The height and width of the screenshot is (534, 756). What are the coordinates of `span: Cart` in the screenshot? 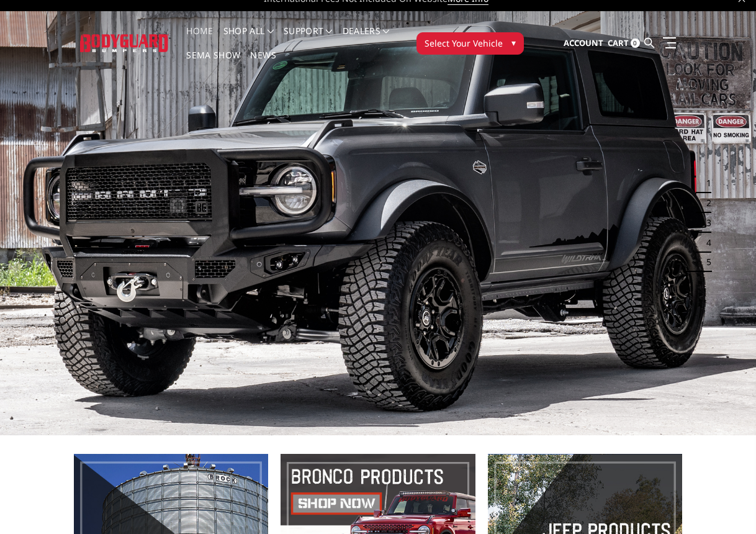 It's located at (618, 43).